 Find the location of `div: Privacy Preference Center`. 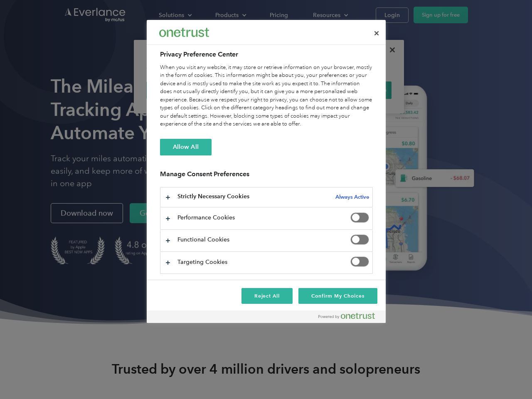

div: Privacy Preference Center is located at coordinates (266, 171).